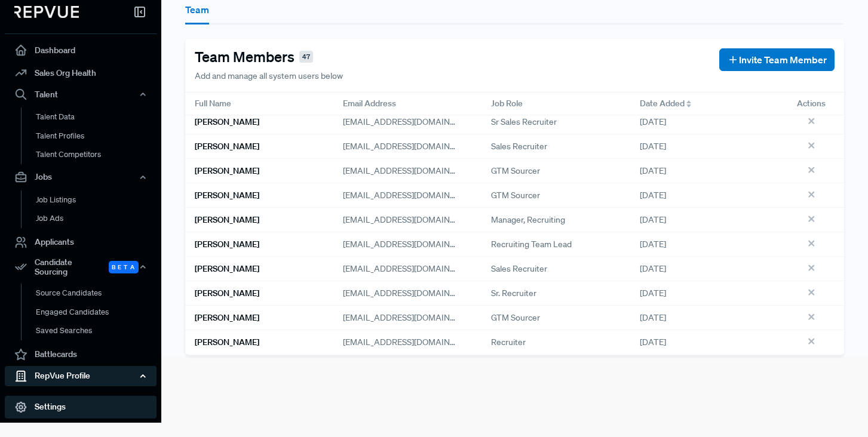 Image resolution: width=868 pixels, height=437 pixels. Describe the element at coordinates (811, 103) in the screenshot. I see `span: Actions` at that location.